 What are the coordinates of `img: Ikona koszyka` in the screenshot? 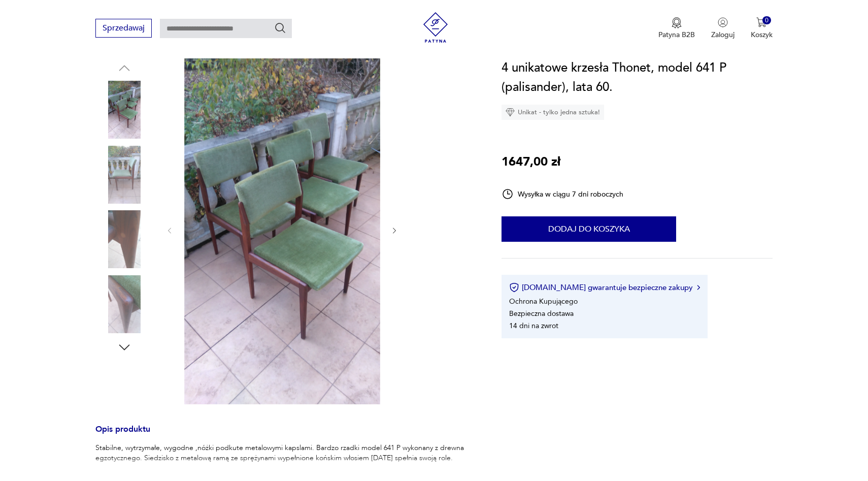 It's located at (761, 22).